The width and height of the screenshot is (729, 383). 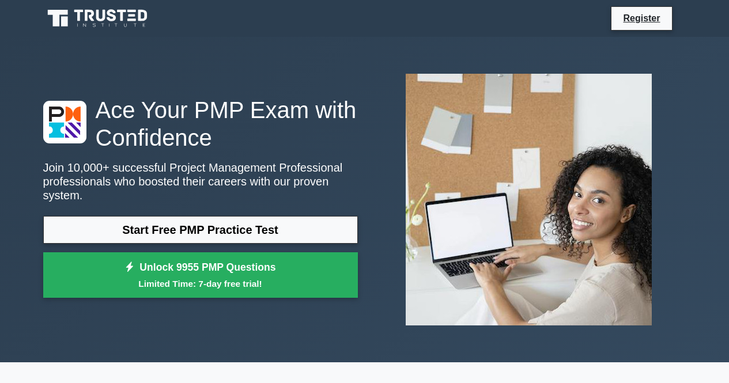 What do you see at coordinates (201, 124) in the screenshot?
I see `h1: Ace Your PMP Exam with Confidence` at bounding box center [201, 124].